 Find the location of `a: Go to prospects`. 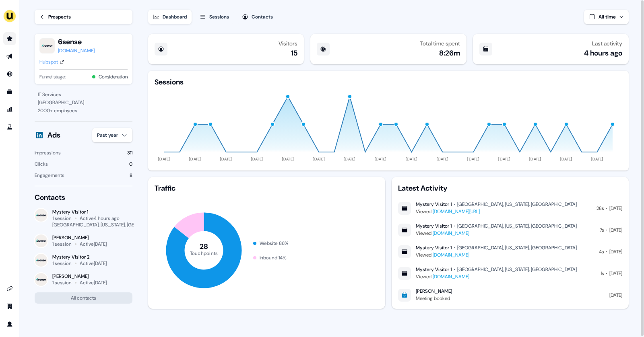

a: Go to prospects is located at coordinates (10, 39).